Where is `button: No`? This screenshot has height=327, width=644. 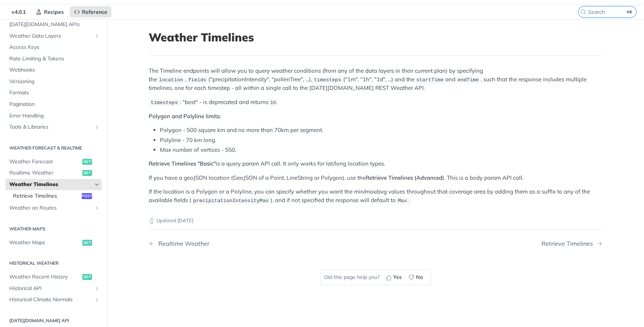
button: No is located at coordinates (417, 277).